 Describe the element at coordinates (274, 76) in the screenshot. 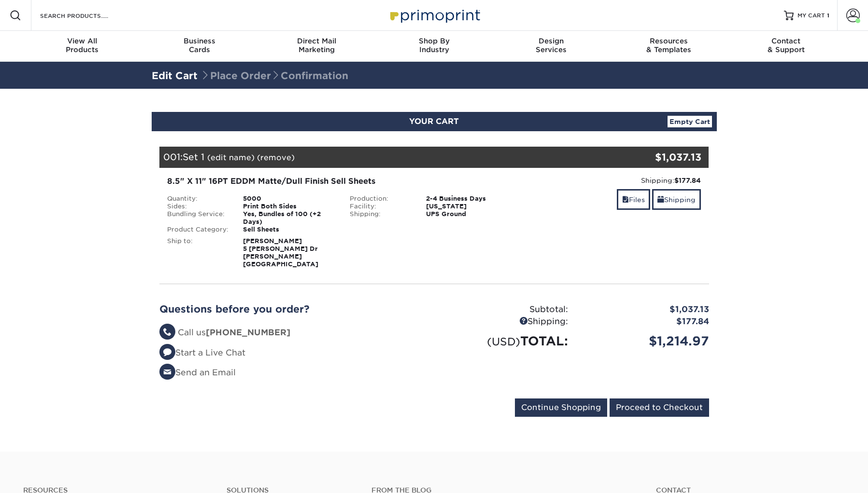

I see `span: Place Order Confirmation` at that location.